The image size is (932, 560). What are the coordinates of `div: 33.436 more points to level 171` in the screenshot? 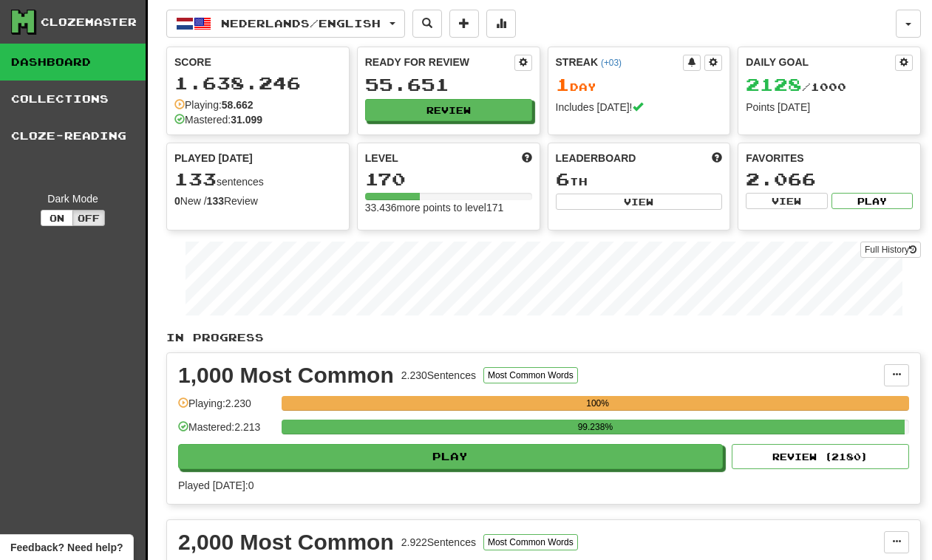 It's located at (449, 208).